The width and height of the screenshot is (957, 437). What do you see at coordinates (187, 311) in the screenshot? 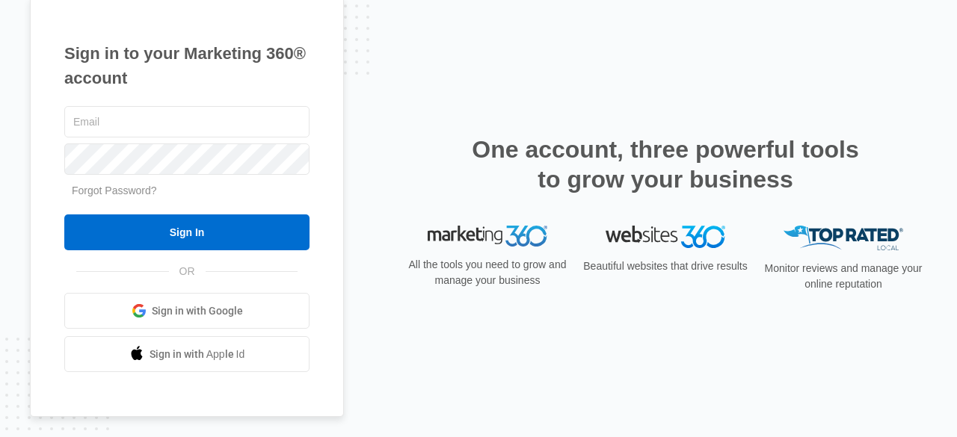
I see `a: Sign in with Google` at bounding box center [187, 311].